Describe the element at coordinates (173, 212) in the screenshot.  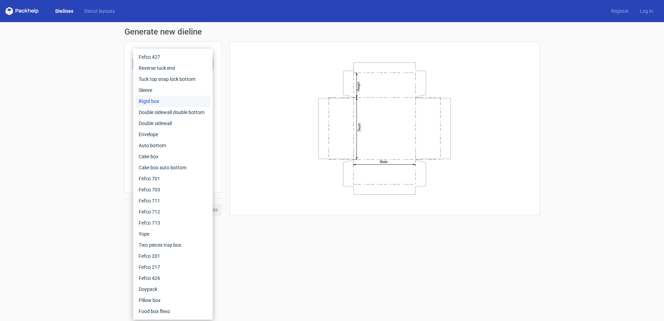
I see `div: Fefco 712` at that location.